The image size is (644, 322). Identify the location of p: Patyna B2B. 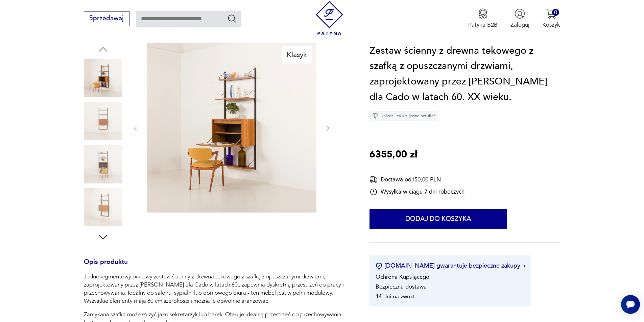
(483, 25).